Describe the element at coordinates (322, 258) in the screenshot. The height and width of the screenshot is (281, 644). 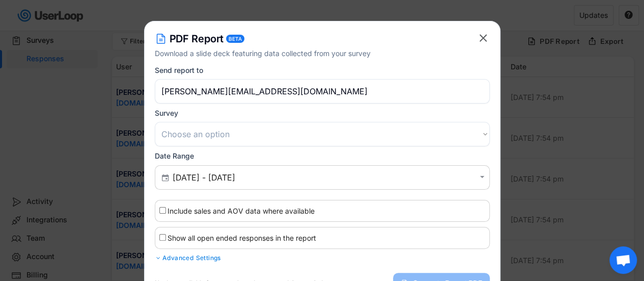
I see `div: Advanced Settings` at that location.